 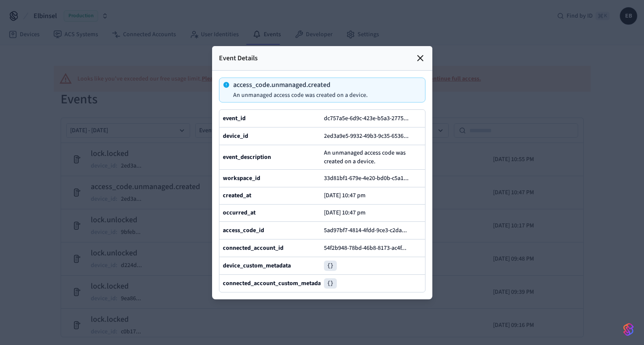 I want to click on b: connected_account_id, so click(x=253, y=248).